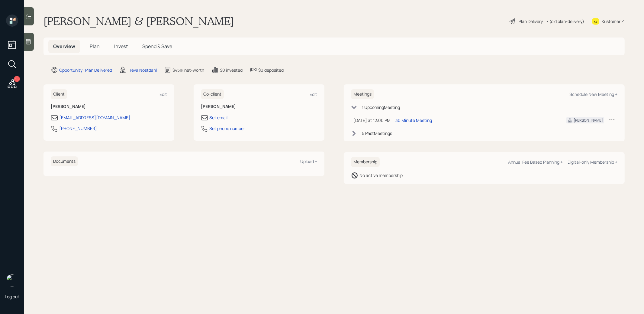  Describe the element at coordinates (212, 94) in the screenshot. I see `h6: Co-client` at that location.